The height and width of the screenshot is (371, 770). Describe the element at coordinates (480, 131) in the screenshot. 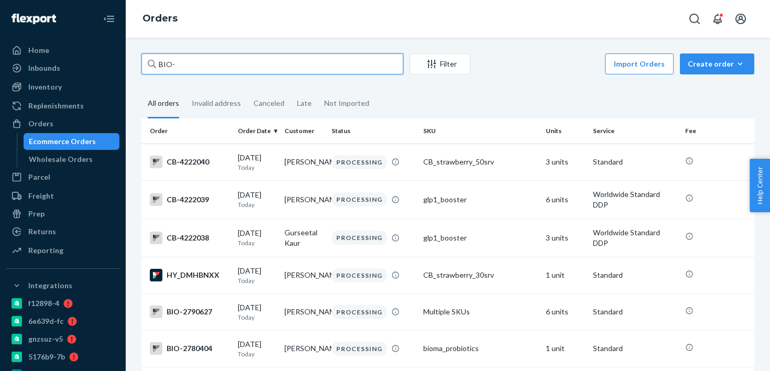

I see `th: SKU` at that location.